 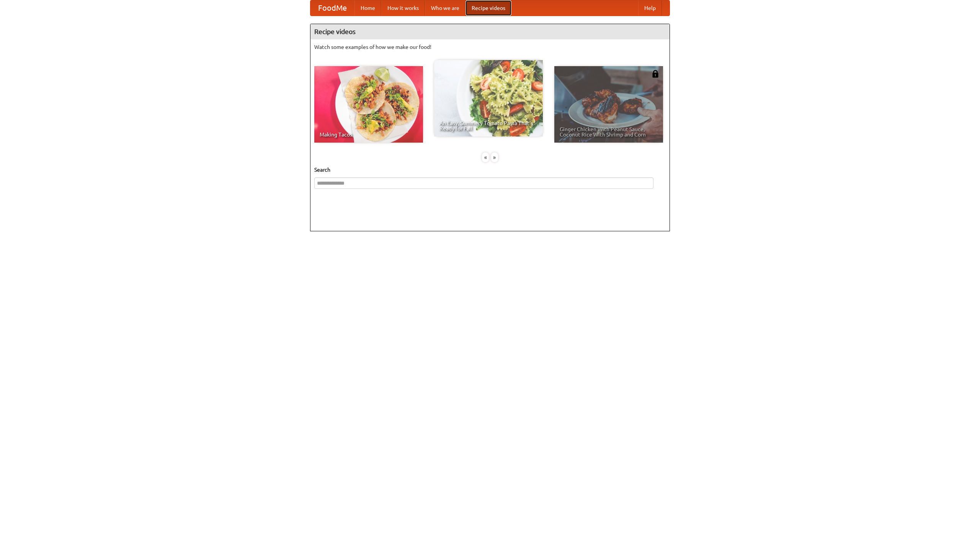 I want to click on h5: Search, so click(x=490, y=170).